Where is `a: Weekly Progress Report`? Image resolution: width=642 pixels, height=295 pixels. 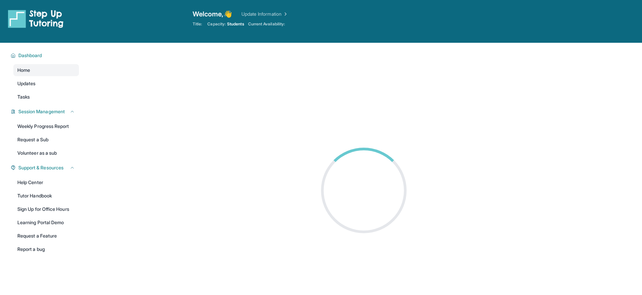 a: Weekly Progress Report is located at coordinates (46, 126).